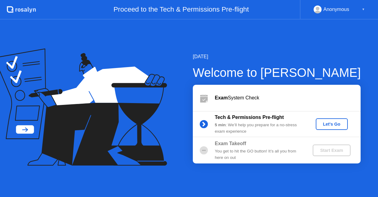 The image size is (378, 197). What do you see at coordinates (336, 9) in the screenshot?
I see `div: Anonymous` at bounding box center [336, 9].